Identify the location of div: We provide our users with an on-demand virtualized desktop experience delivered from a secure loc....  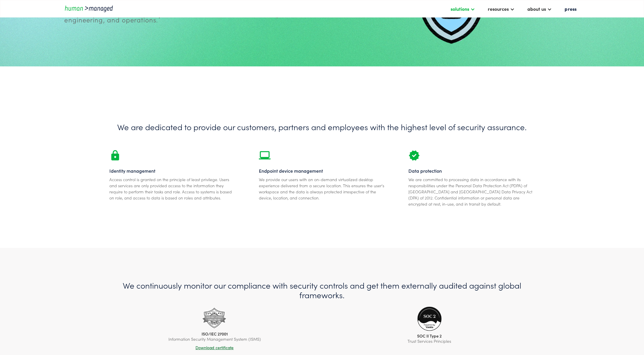
(322, 188).